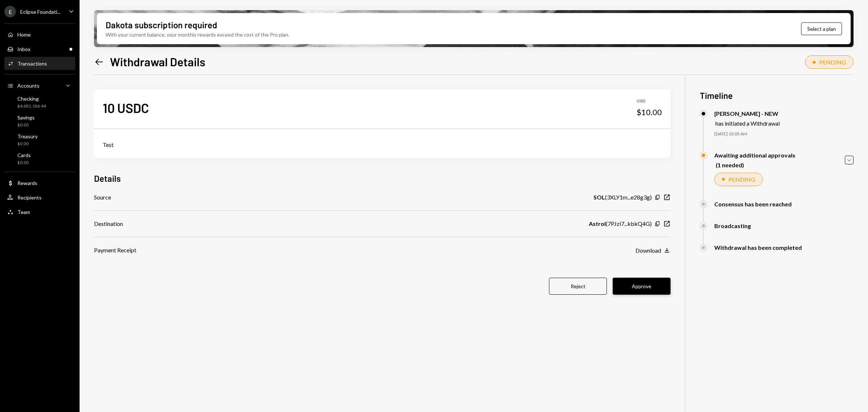  I want to click on h1: Withdrawal Details, so click(158, 62).